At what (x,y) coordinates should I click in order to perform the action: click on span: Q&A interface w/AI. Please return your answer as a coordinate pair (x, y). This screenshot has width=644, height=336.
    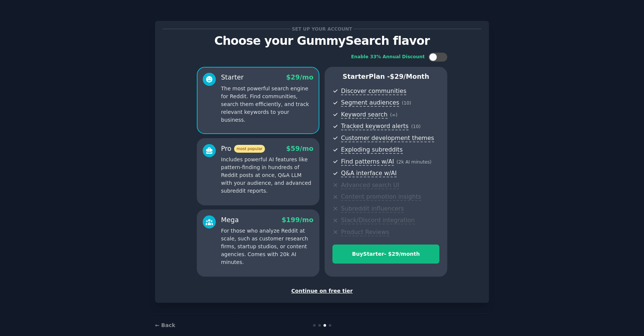
    Looking at the image, I should click on (368, 173).